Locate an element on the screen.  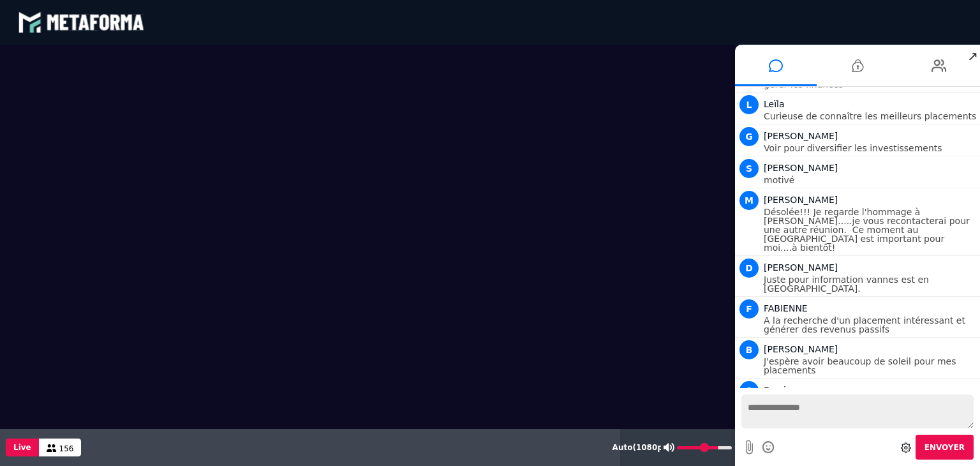
span: Leïla is located at coordinates (775, 104).